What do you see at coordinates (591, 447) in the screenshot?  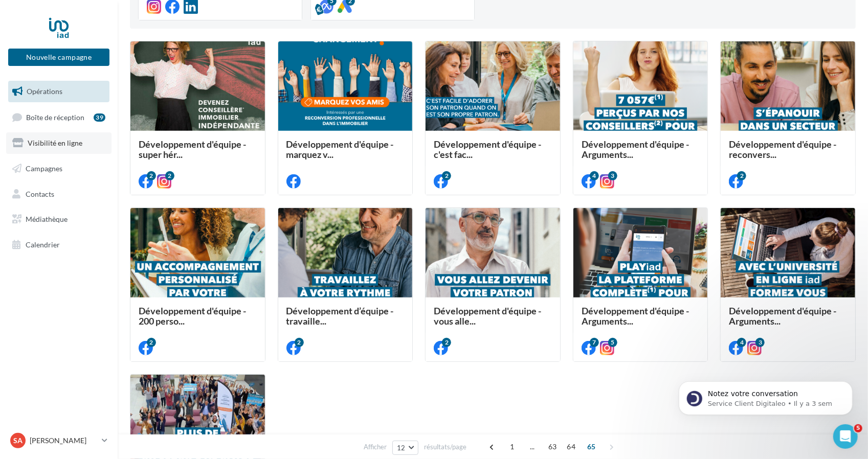 I see `span: 65` at bounding box center [591, 447].